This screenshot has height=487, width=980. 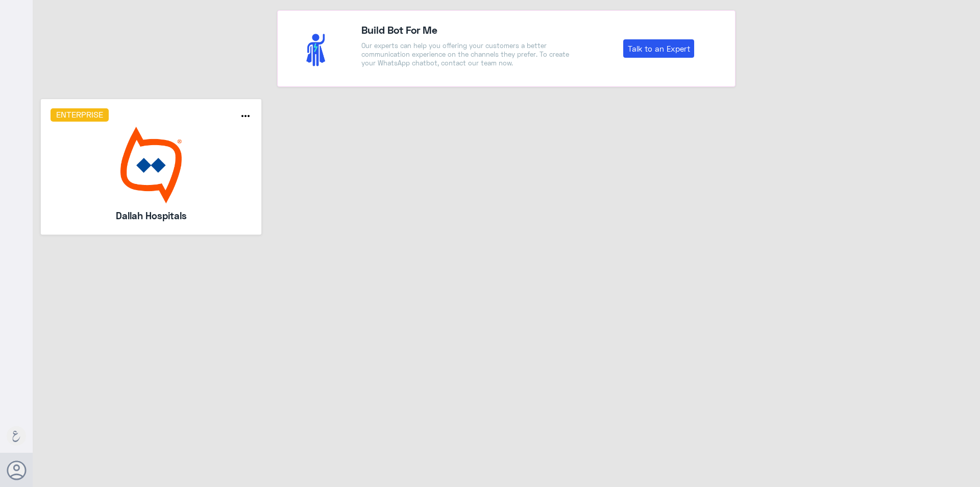 I want to click on button: Avatar, so click(x=16, y=470).